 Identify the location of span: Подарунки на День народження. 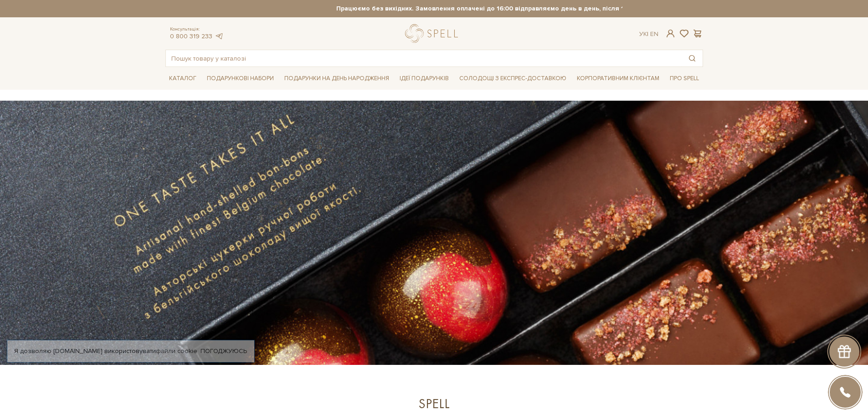
(336, 78).